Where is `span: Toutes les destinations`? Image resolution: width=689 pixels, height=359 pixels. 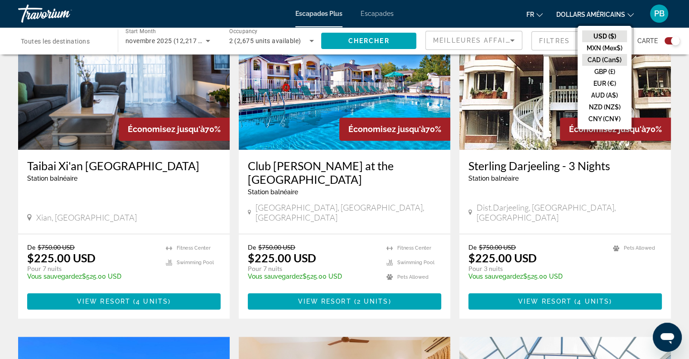
span: Toutes les destinations is located at coordinates (55, 41).